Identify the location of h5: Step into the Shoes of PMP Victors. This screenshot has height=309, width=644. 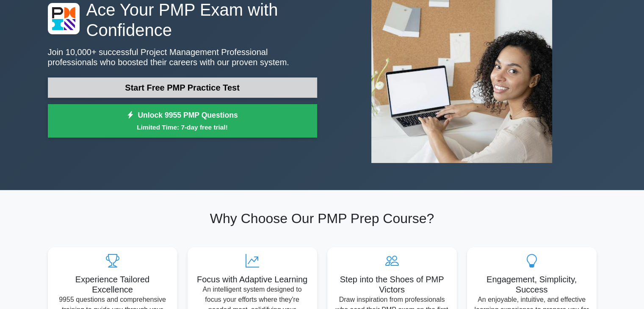
(392, 284).